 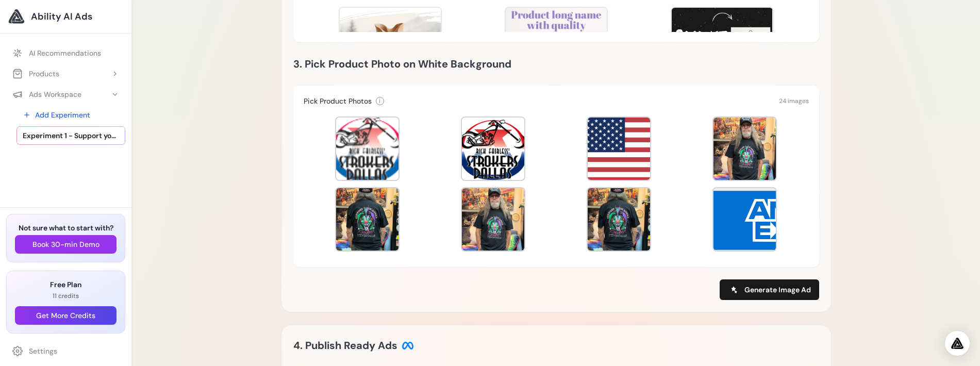 What do you see at coordinates (66, 244) in the screenshot?
I see `button: Book 30-min Demo` at bounding box center [66, 244].